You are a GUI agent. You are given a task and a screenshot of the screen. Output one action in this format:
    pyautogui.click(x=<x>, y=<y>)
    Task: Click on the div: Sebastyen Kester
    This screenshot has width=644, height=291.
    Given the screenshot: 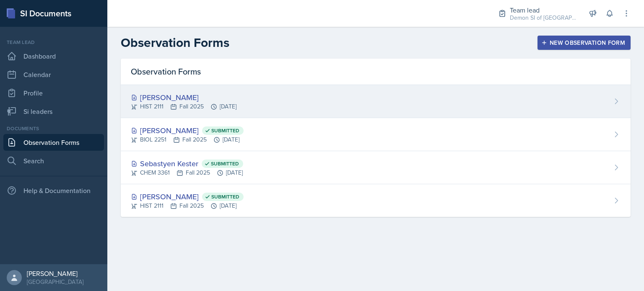 What is the action you would take?
    pyautogui.click(x=187, y=163)
    